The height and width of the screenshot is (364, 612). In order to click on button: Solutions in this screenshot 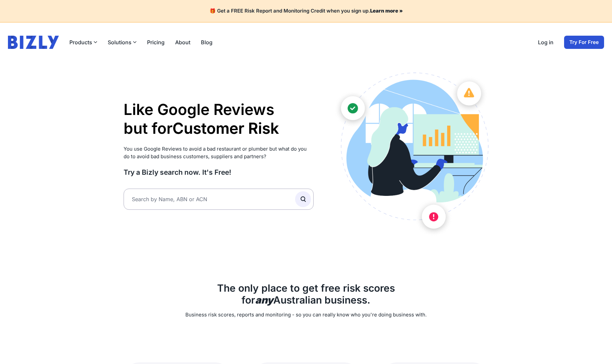, I will do `click(122, 42)`.